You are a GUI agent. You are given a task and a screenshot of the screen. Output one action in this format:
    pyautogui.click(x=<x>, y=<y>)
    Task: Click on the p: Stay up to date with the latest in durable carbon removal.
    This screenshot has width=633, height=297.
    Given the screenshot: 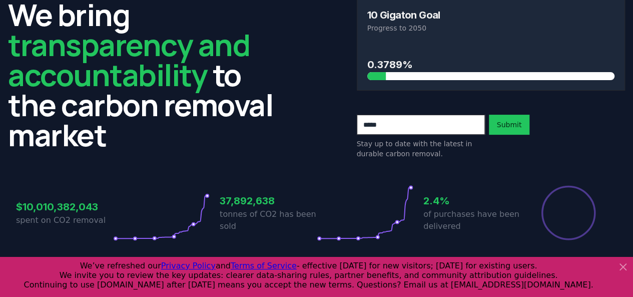 What is the action you would take?
    pyautogui.click(x=421, y=149)
    